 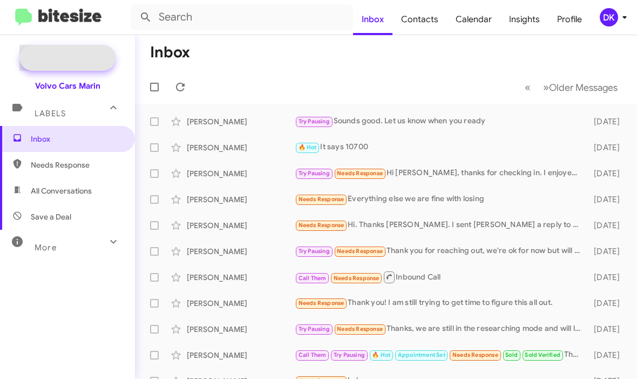 What do you see at coordinates (68, 58) in the screenshot?
I see `a: New Campaign` at bounding box center [68, 58].